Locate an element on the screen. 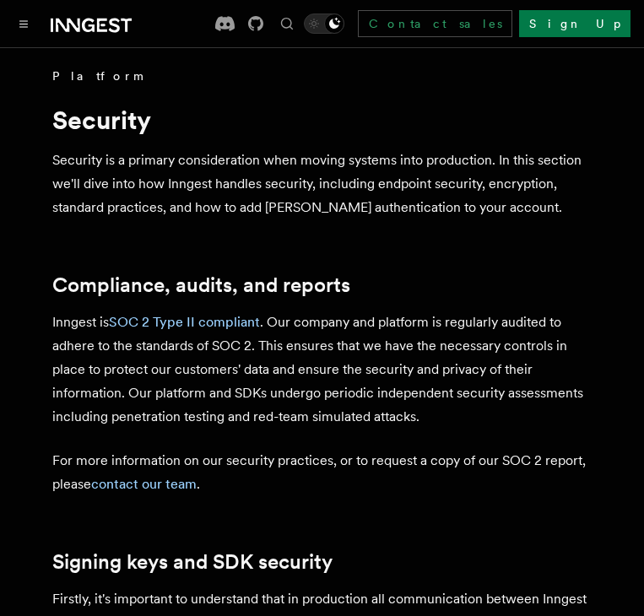 Image resolution: width=644 pixels, height=616 pixels. a: Signing keys and SDK security is located at coordinates (192, 562).